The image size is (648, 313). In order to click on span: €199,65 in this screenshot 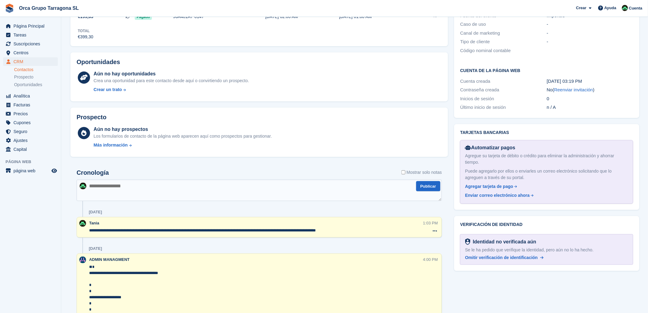, I will do `click(85, 17)`.